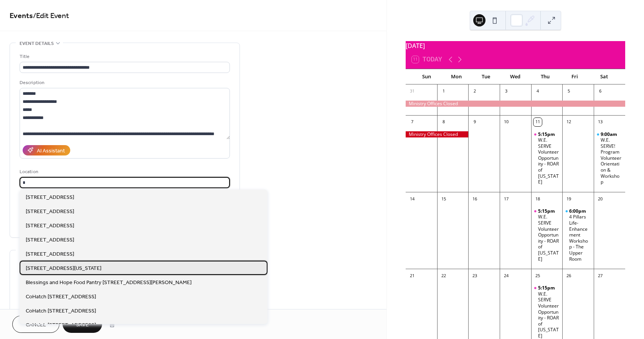  I want to click on div: 21, so click(412, 276).